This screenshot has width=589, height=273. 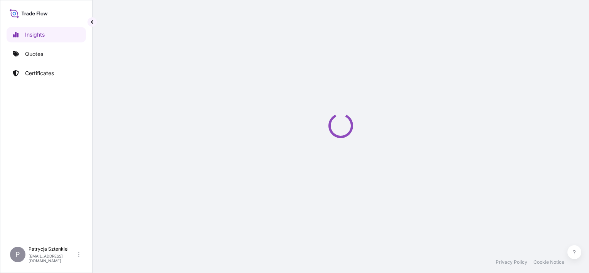 What do you see at coordinates (35, 35) in the screenshot?
I see `p: Insights` at bounding box center [35, 35].